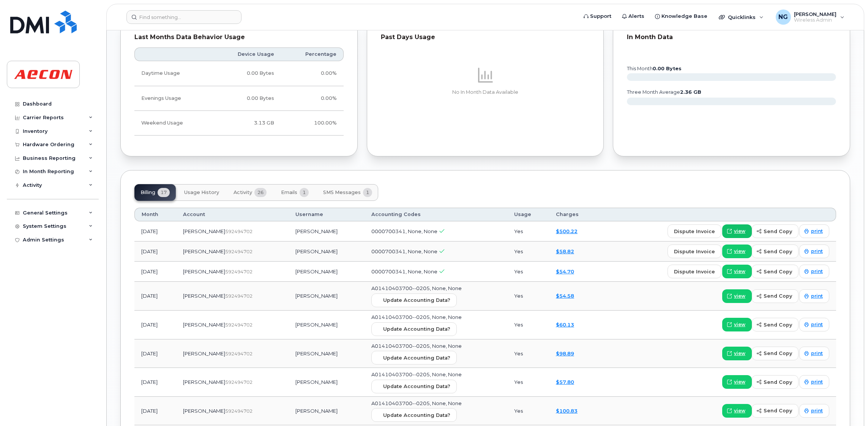  I want to click on tr: Weekdays from 6:00pm to 8:00am, so click(239, 98).